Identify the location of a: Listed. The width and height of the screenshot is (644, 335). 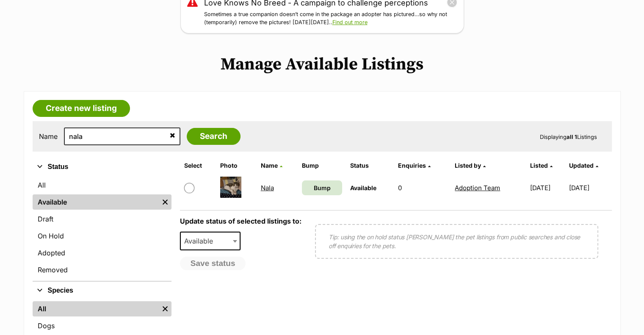
(541, 165).